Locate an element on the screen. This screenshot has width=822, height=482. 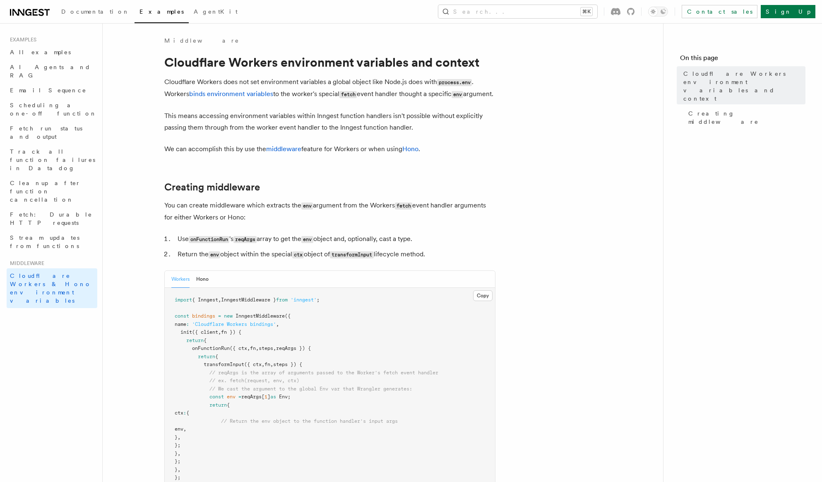
span: Examples is located at coordinates (22, 40).